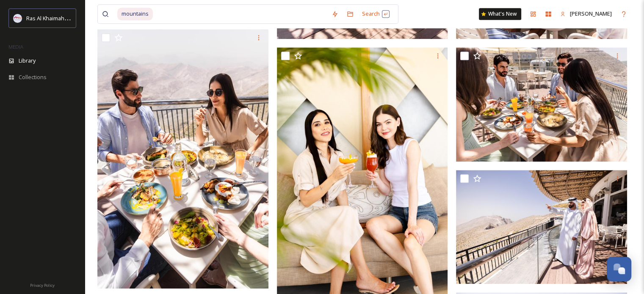 The image size is (644, 294). Describe the element at coordinates (42, 285) in the screenshot. I see `span: Privacy Policy` at that location.